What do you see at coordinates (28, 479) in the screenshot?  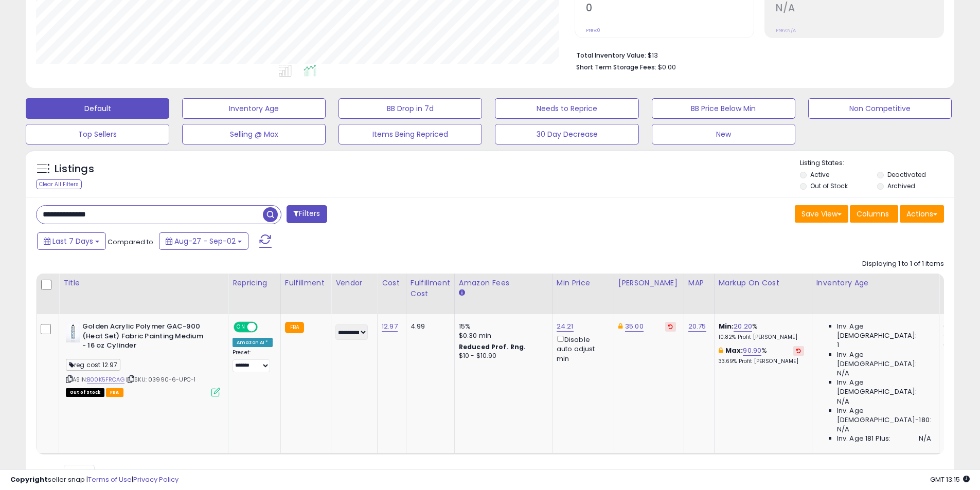 I see `strong: Copyright` at bounding box center [28, 479].